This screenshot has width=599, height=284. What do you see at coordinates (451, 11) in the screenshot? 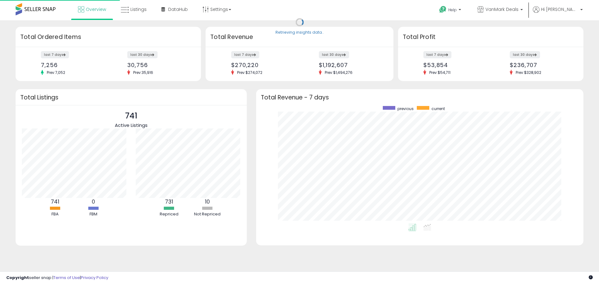
I see `a: Help` at bounding box center [451, 11].